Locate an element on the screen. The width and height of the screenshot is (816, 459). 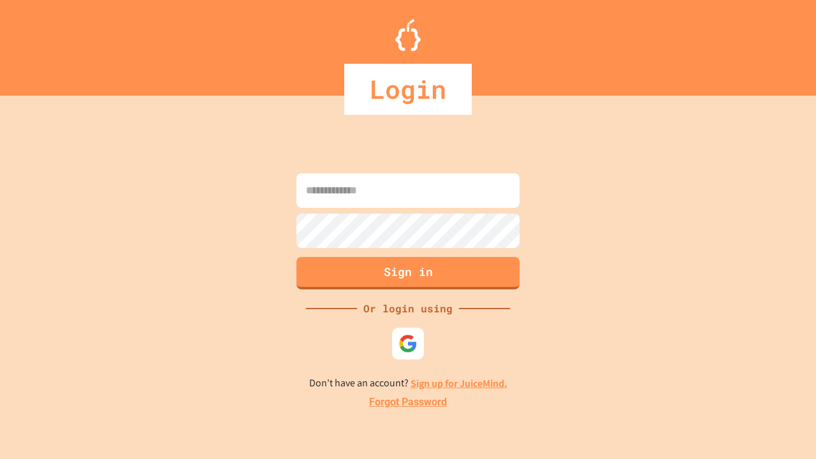
img: google-icon.svg is located at coordinates (408, 344).